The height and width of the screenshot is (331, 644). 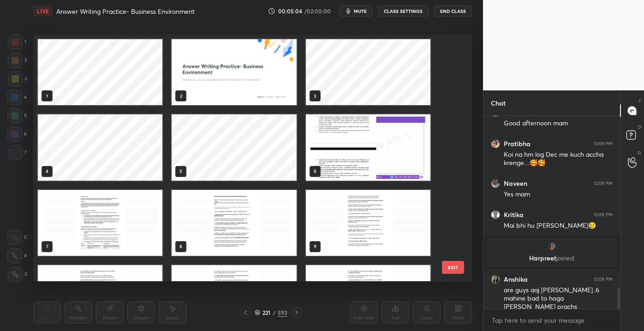 What do you see at coordinates (558, 124) in the screenshot?
I see `div: Good afternoon mam` at bounding box center [558, 124].